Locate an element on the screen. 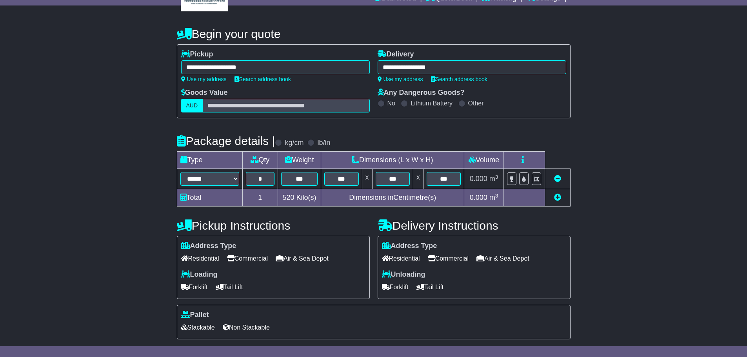 This screenshot has height=357, width=747. label: Any Dangerous Goods? is located at coordinates (421, 93).